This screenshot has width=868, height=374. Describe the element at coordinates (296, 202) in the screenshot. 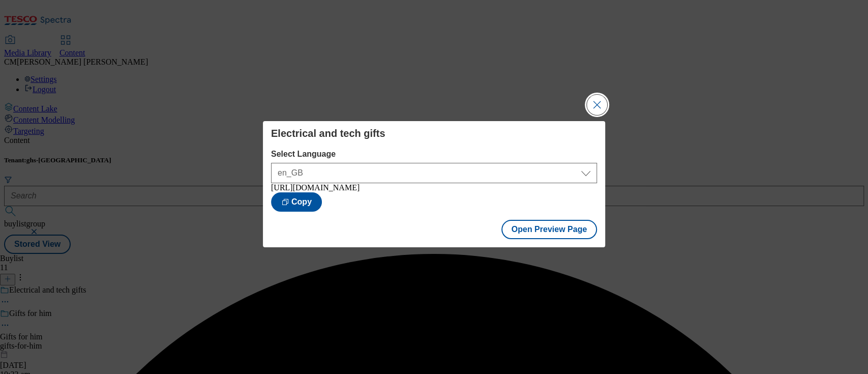

I see `button: Copy` at that location.